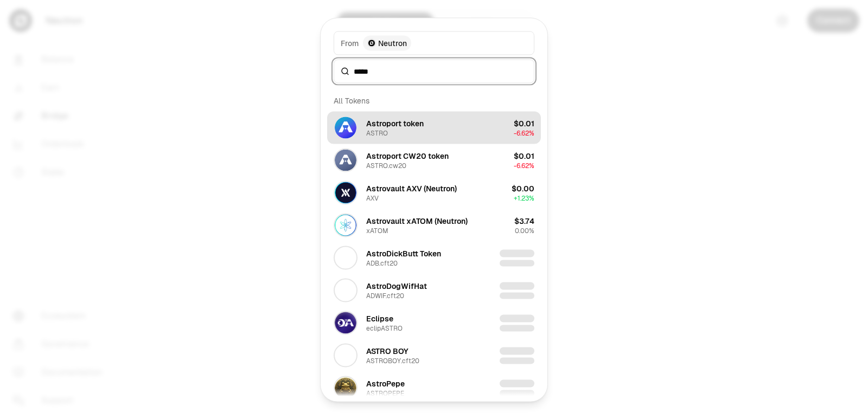 This screenshot has width=868, height=419. What do you see at coordinates (385, 393) in the screenshot?
I see `div: ASTROPEPE` at bounding box center [385, 393].